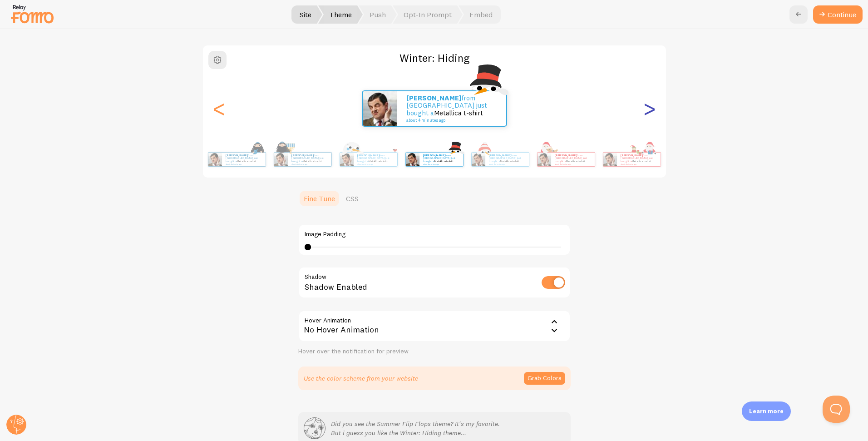 The width and height of the screenshot is (868, 441). Describe the element at coordinates (434, 283) in the screenshot. I see `div: Shadow Enabled` at that location.